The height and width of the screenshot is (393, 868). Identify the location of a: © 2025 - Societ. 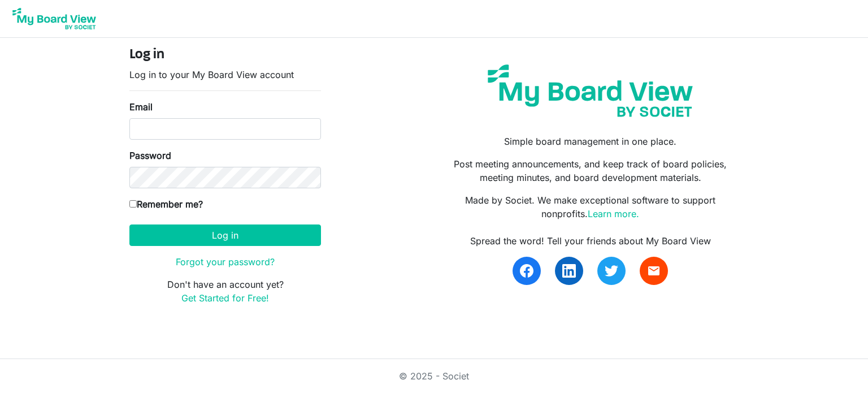
(434, 376).